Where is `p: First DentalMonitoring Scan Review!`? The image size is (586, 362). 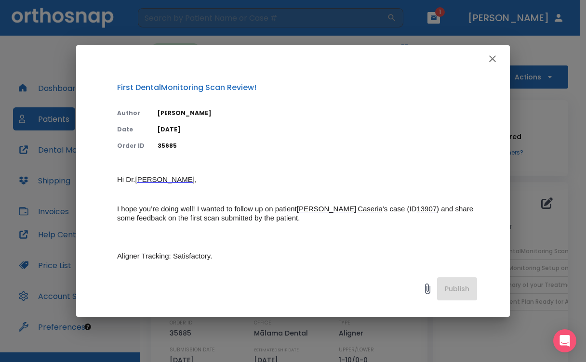
p: First DentalMonitoring Scan Review! is located at coordinates (297, 88).